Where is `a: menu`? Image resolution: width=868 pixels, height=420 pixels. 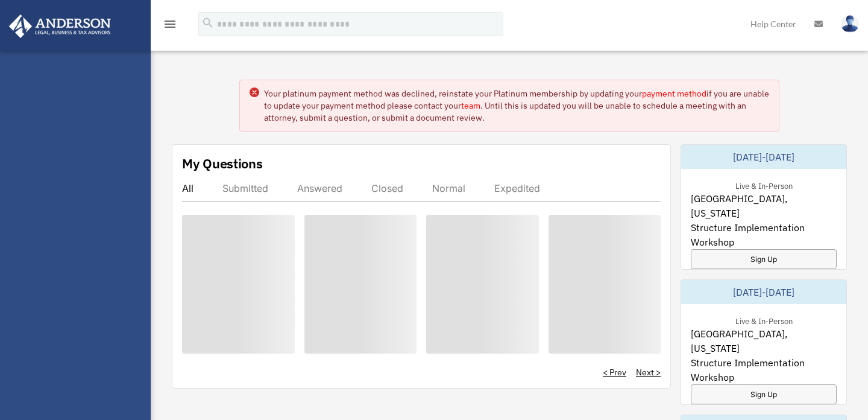 a: menu is located at coordinates (170, 26).